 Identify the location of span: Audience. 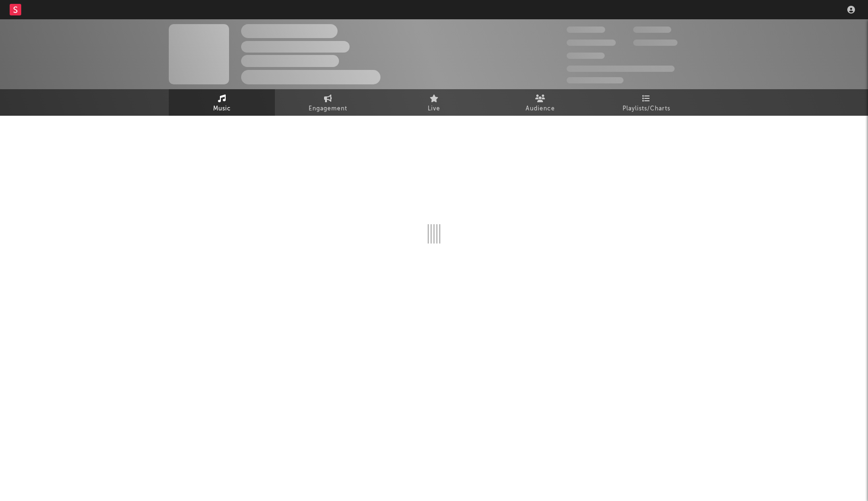
(540, 109).